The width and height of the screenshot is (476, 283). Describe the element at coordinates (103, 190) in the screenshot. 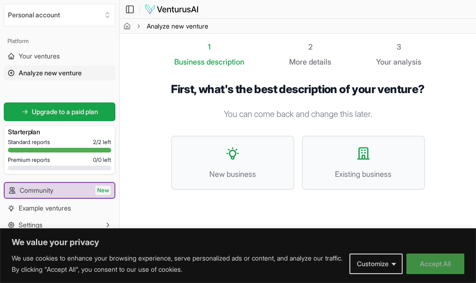

I see `span: New` at that location.